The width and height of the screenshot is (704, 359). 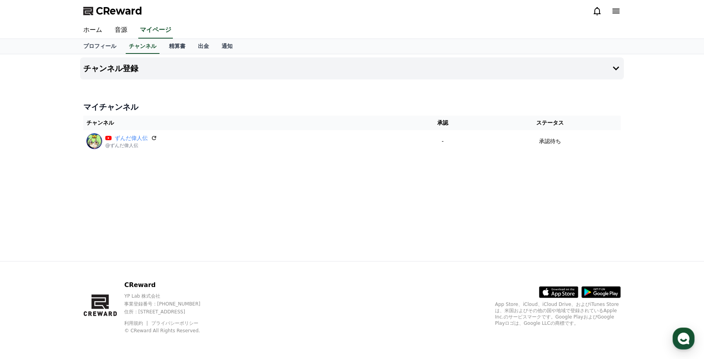 I want to click on a: 利用規約, so click(x=136, y=323).